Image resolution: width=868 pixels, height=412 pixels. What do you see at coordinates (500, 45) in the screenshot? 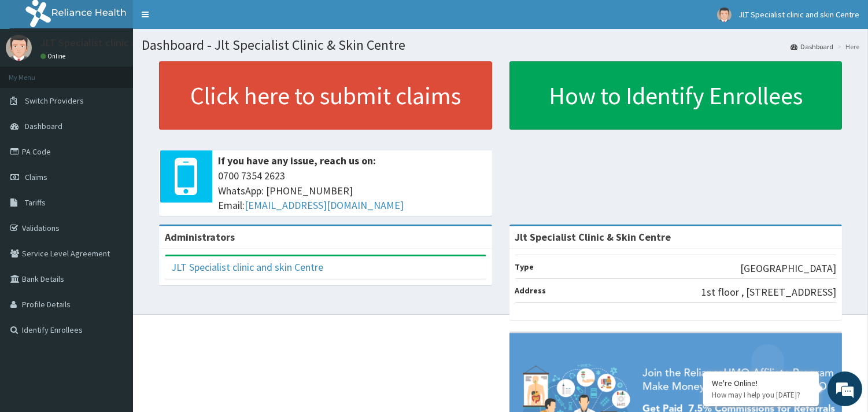
I see `h1: Dashboard - Jlt Specialist Clinic & Skin Centre` at bounding box center [500, 45].